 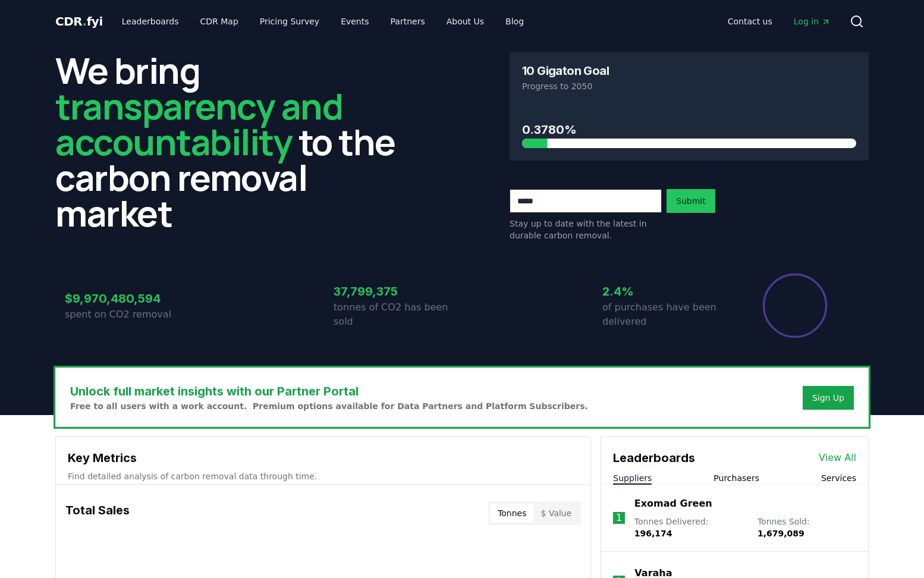 What do you see at coordinates (812, 21) in the screenshot?
I see `a: Log in` at bounding box center [812, 21].